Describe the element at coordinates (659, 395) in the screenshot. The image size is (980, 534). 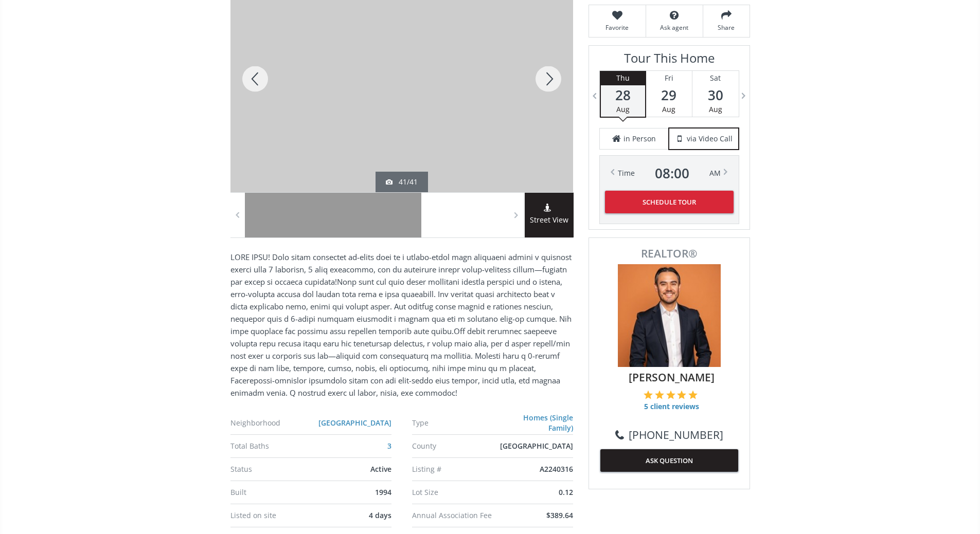
I see `img: 2 of 5 stars` at that location.